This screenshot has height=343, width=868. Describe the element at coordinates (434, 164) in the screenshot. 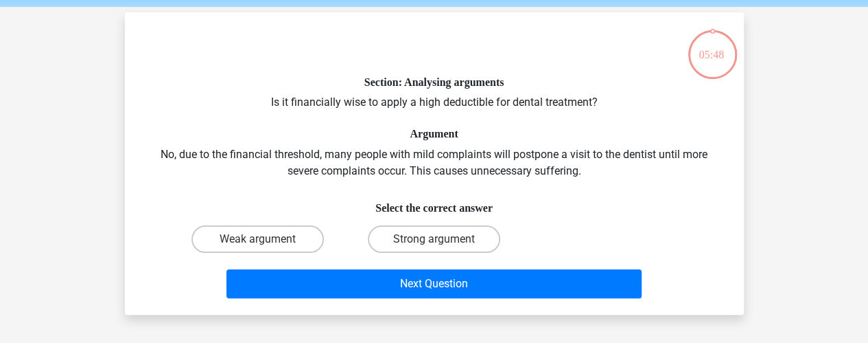

I see `div: Is it financially wise to apply a high deductible for dental treatment? No, due to the financial ...` at that location.